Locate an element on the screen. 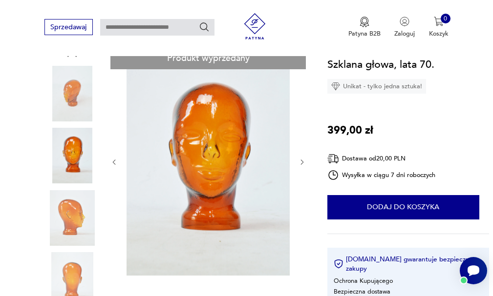 The image size is (493, 296). button: 0Koszyk is located at coordinates (438, 27).